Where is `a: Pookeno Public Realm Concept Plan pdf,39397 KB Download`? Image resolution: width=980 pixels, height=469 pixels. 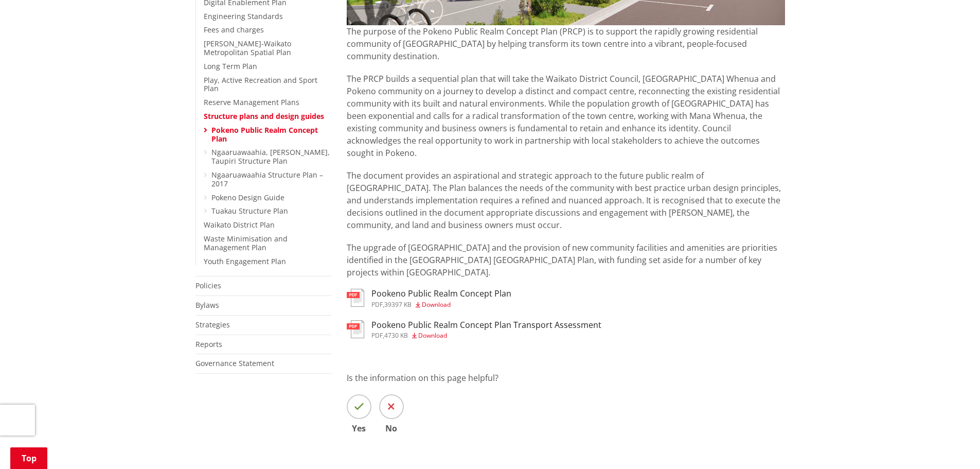
a: Pookeno Public Realm Concept Plan pdf,39397 KB Download is located at coordinates (429, 298).